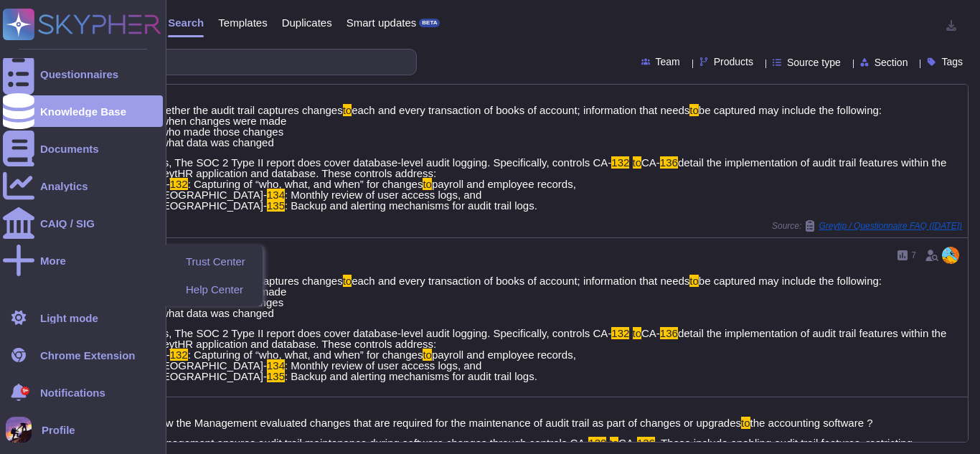 Image resolution: width=980 pixels, height=454 pixels. I want to click on div: Chrome Extension, so click(87, 355).